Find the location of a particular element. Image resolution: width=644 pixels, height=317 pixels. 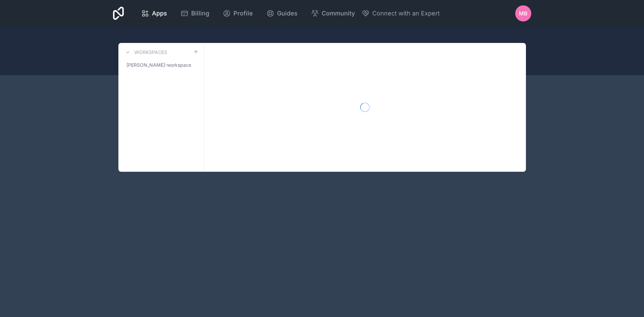

h3: Workspaces is located at coordinates (151, 52).